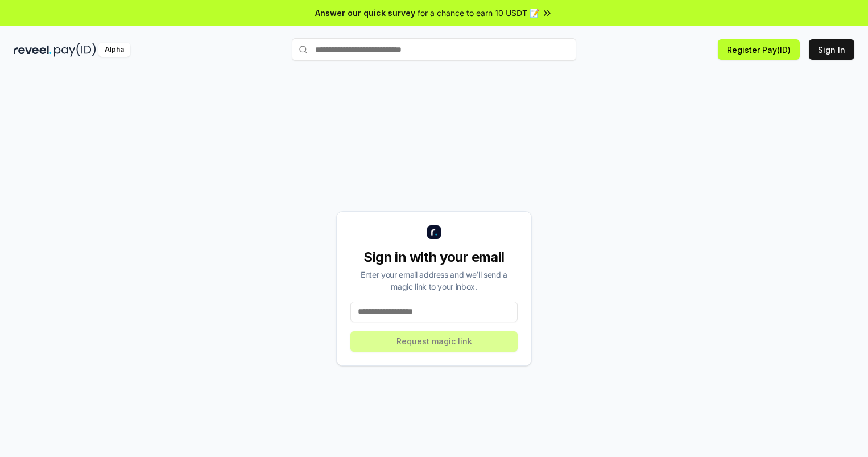 Image resolution: width=868 pixels, height=457 pixels. I want to click on img: logo_small, so click(434, 232).